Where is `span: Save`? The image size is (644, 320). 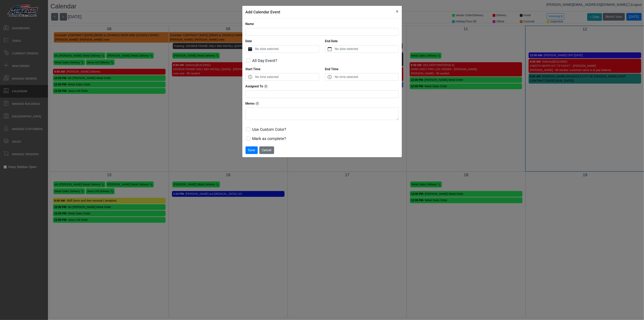 span: Save is located at coordinates (251, 150).